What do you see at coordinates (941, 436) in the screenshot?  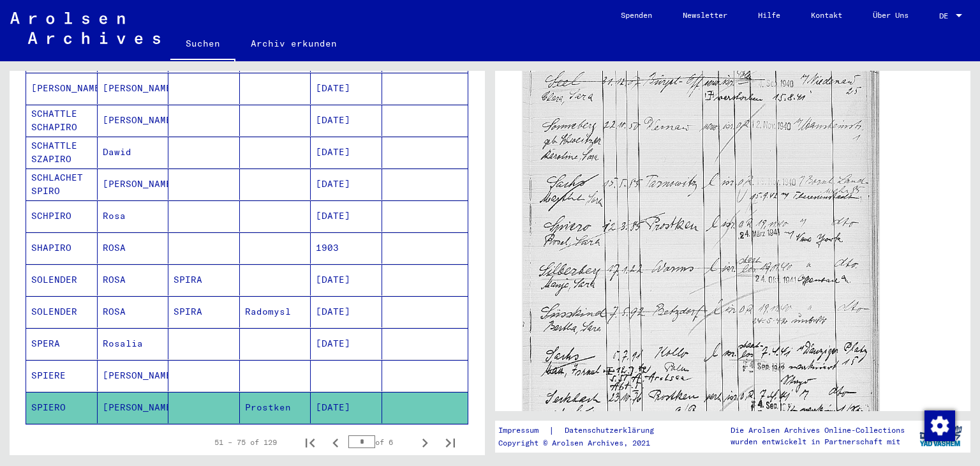 I see `img: yv_logo.png` at bounding box center [941, 436].